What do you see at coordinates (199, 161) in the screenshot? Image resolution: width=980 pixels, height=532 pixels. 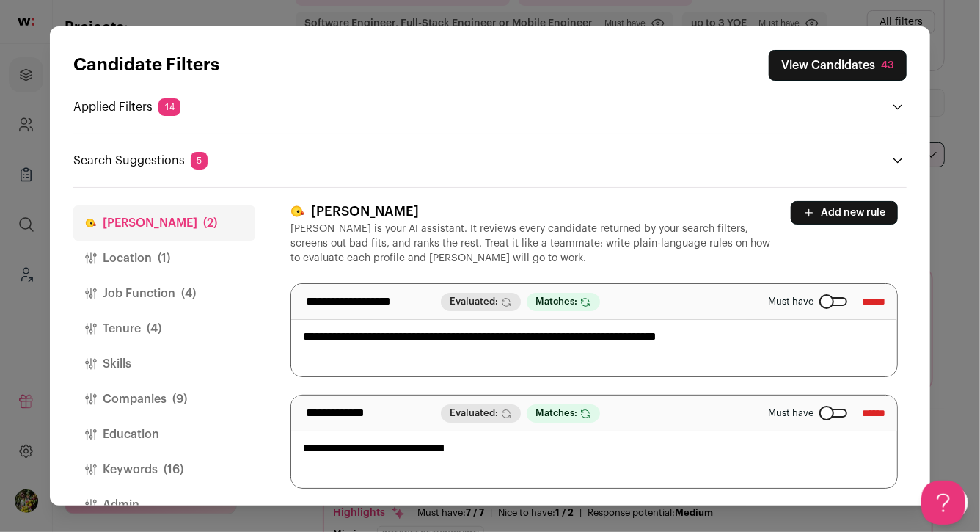 I see `span: 5` at bounding box center [199, 161].